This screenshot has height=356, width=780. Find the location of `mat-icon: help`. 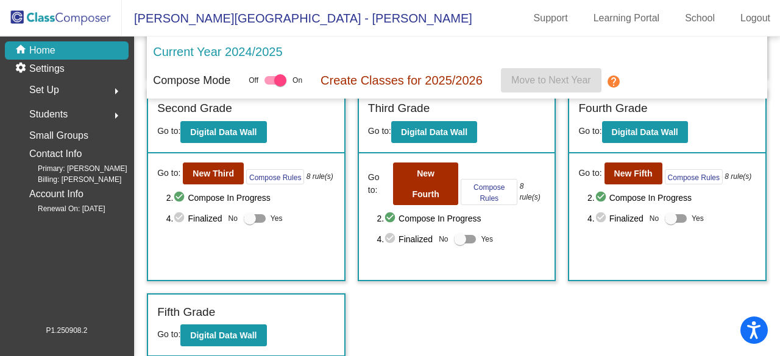

mat-icon: help is located at coordinates (613, 82).